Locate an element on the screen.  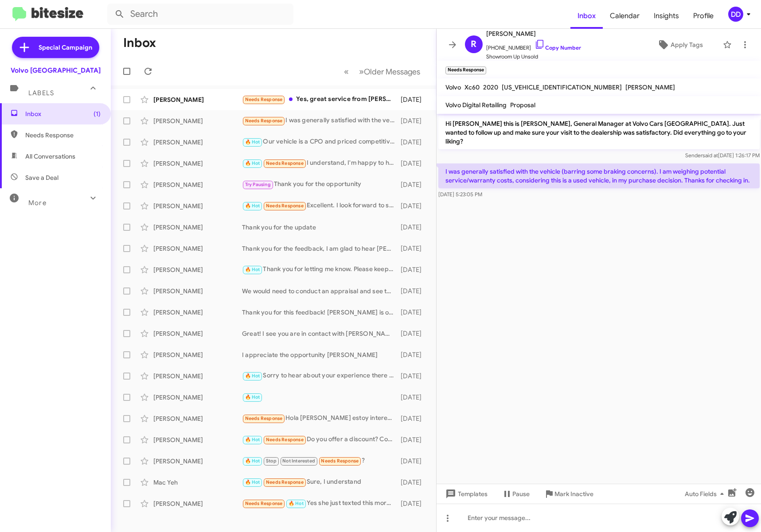
span: Apply Tags is located at coordinates (687, 45).